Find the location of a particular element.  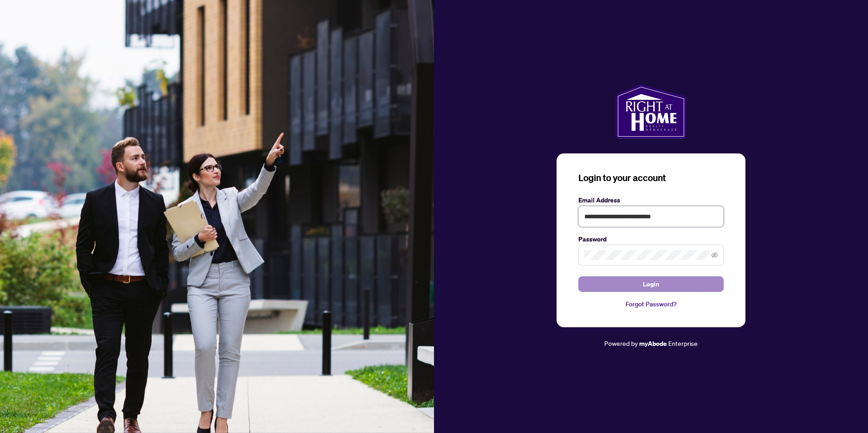

img: ma-logo is located at coordinates (651, 111).